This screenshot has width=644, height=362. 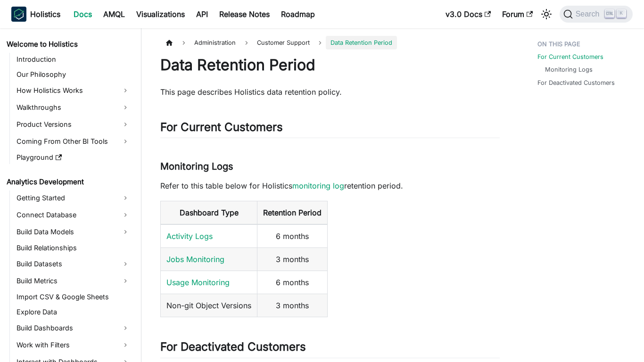 I want to click on a: Playground, so click(x=73, y=157).